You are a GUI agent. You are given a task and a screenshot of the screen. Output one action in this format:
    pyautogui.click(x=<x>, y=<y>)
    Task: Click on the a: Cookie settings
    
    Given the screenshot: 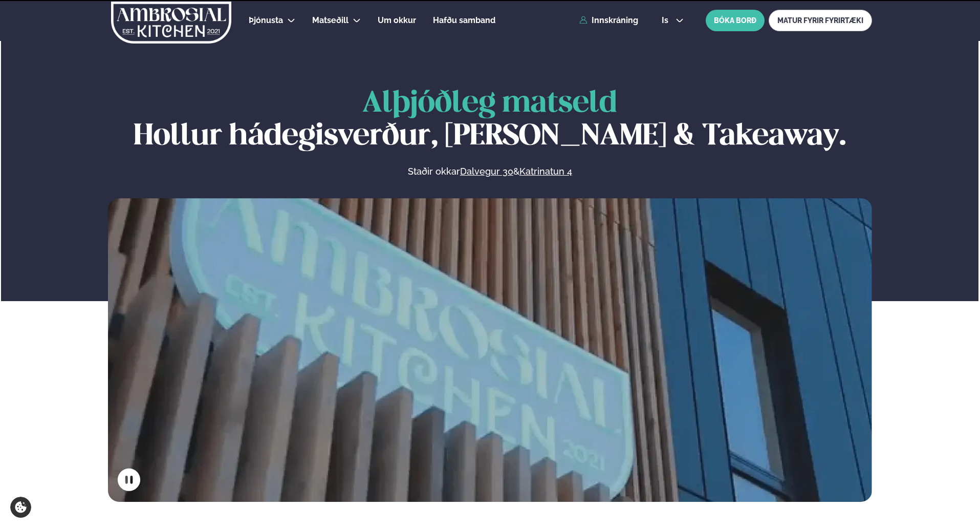 What is the action you would take?
    pyautogui.click(x=21, y=506)
    